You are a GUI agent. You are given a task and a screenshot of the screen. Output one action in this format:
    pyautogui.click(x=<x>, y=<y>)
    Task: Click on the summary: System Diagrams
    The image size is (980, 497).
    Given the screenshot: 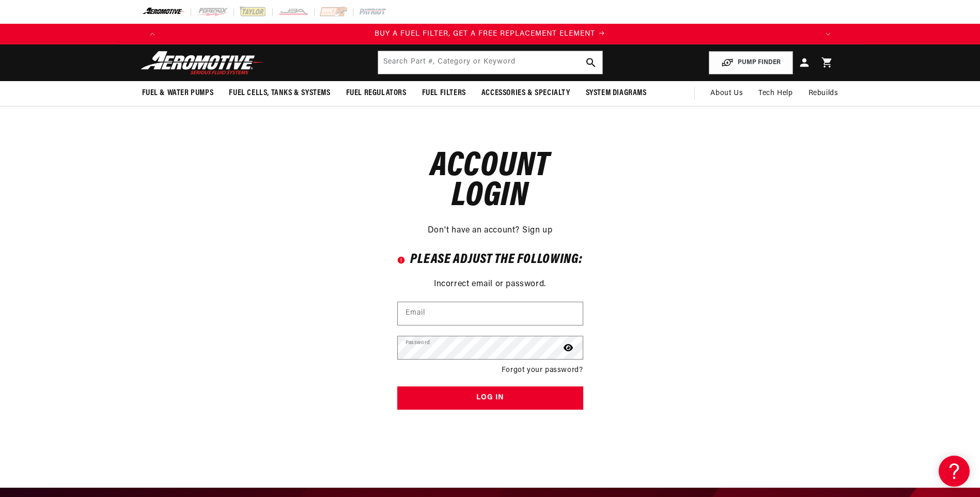 What is the action you would take?
    pyautogui.click(x=616, y=93)
    